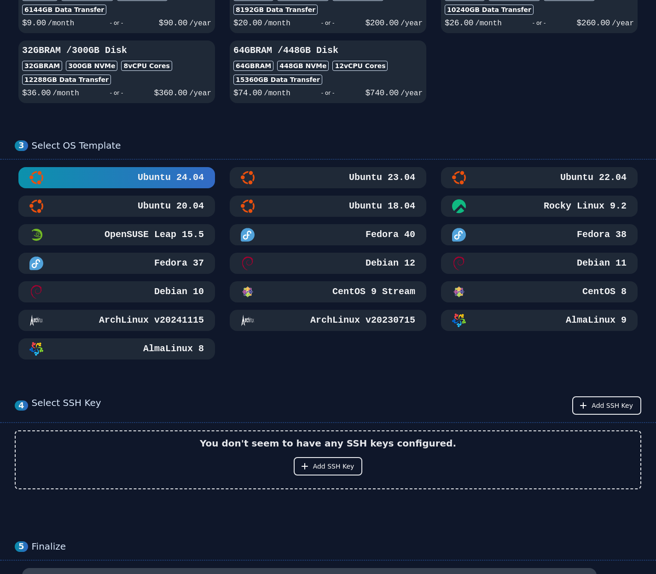 The image size is (656, 574). What do you see at coordinates (116, 320) in the screenshot?
I see `button: ArchLinux v20241115ArchLinux v20241115` at bounding box center [116, 320].